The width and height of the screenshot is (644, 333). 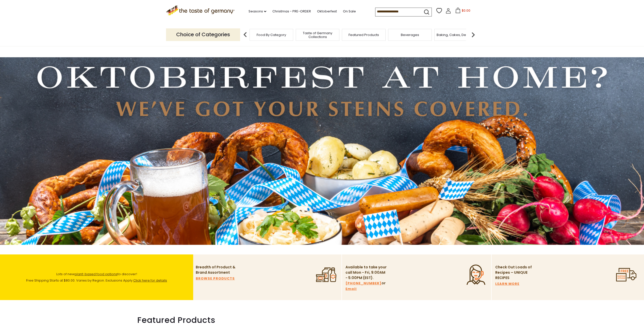 What do you see at coordinates (410, 35) in the screenshot?
I see `a: Beverages` at bounding box center [410, 35].